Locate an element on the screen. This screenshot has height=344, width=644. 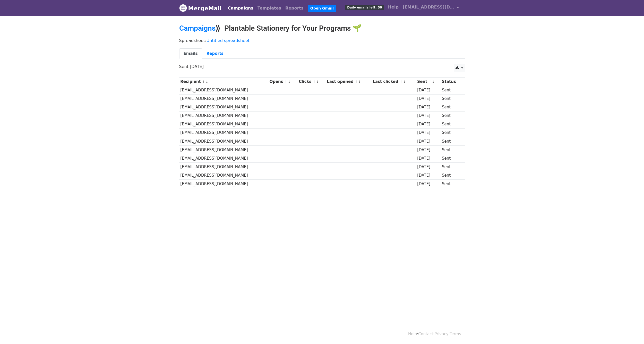
img: MergeMail logo is located at coordinates (183, 8).